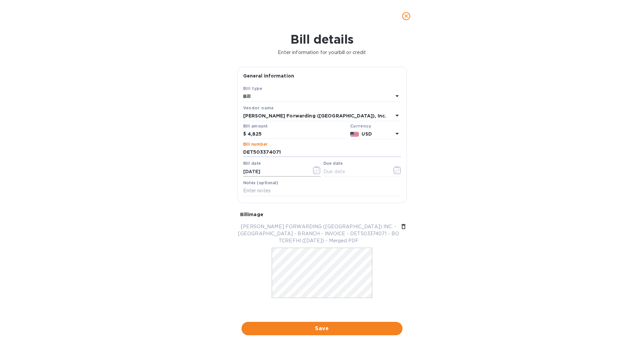 The height and width of the screenshot is (346, 644). Describe the element at coordinates (253, 88) in the screenshot. I see `b: Bill type` at that location.